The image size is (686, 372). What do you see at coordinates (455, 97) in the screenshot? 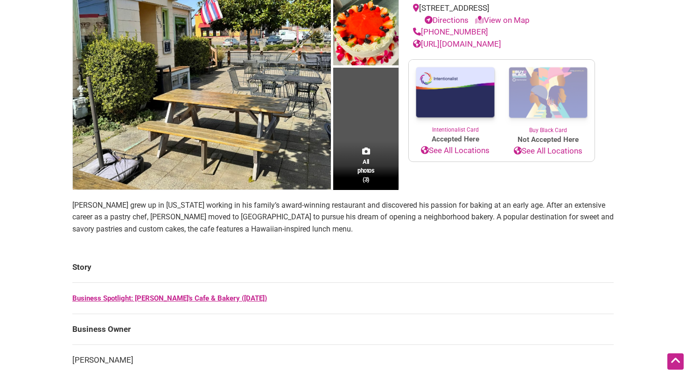
I see `a: Intentionalist Card` at bounding box center [455, 97].